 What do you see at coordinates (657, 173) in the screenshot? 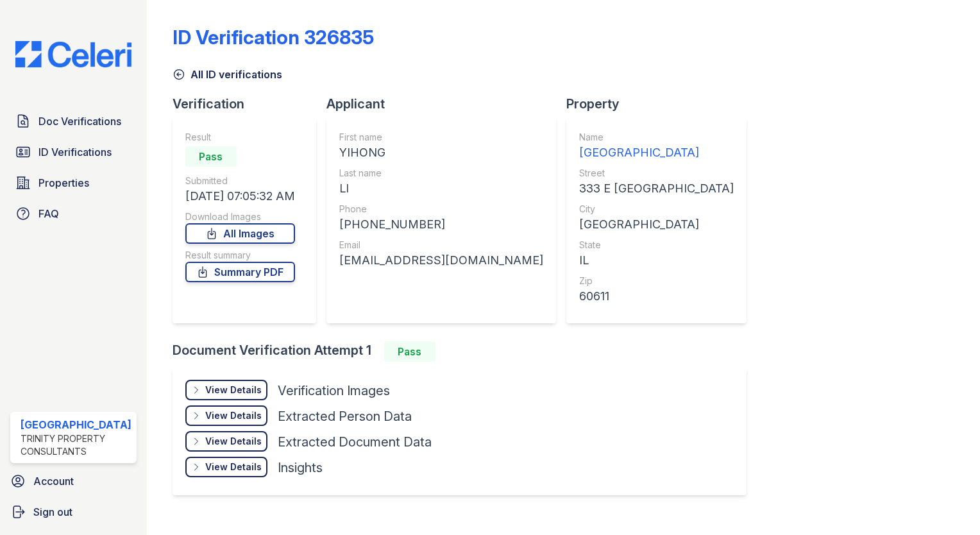
I see `div: Street` at bounding box center [657, 173].